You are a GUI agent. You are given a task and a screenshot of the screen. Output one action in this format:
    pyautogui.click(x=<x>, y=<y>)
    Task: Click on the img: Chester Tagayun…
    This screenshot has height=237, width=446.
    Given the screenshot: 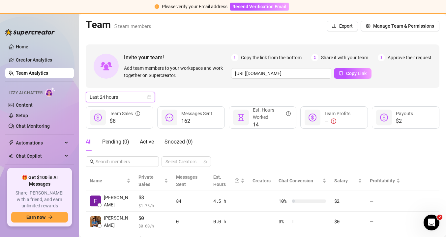 What is the action you would take?
    pyautogui.click(x=95, y=222)
    